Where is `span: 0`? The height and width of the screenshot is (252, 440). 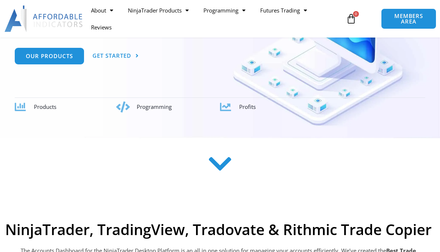
span: 0 is located at coordinates (356, 14).